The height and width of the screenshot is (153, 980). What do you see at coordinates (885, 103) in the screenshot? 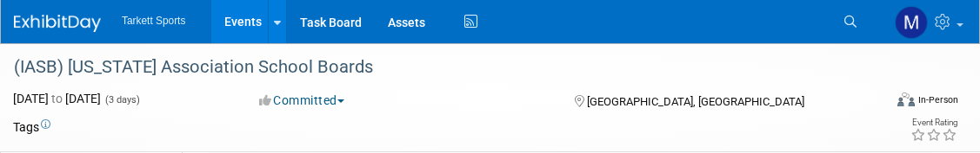
I see `div: Event Format` at bounding box center [885, 103].